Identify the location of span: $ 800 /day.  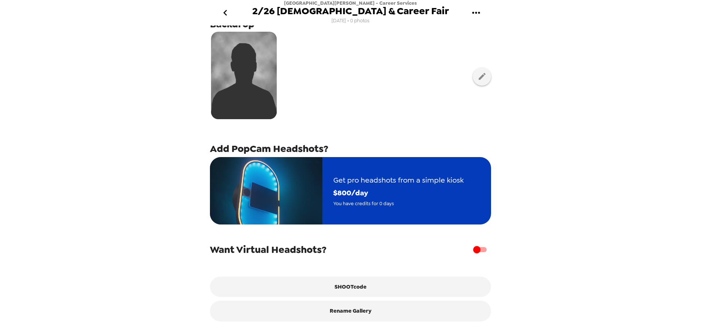
(398, 193).